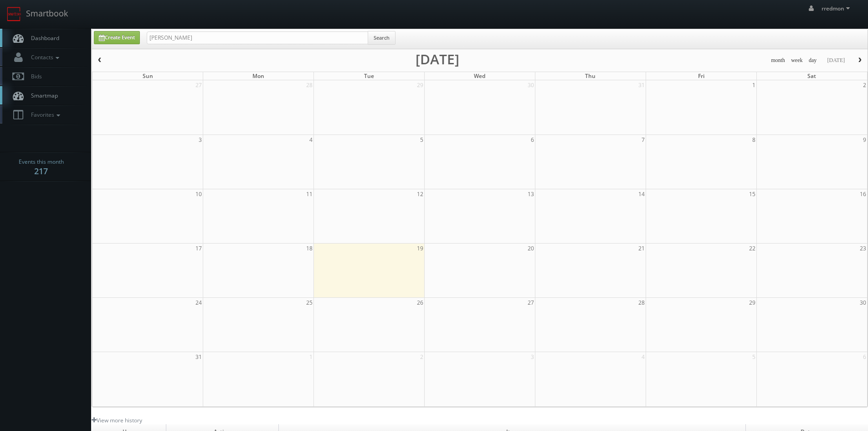 This screenshot has width=868, height=431. What do you see at coordinates (117, 37) in the screenshot?
I see `a: Create Event` at bounding box center [117, 37].